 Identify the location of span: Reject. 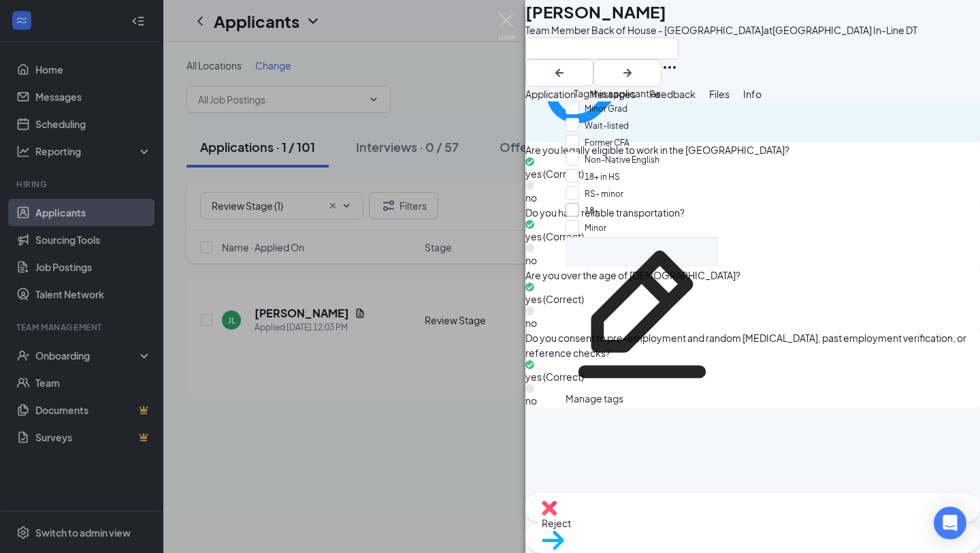
(753, 523).